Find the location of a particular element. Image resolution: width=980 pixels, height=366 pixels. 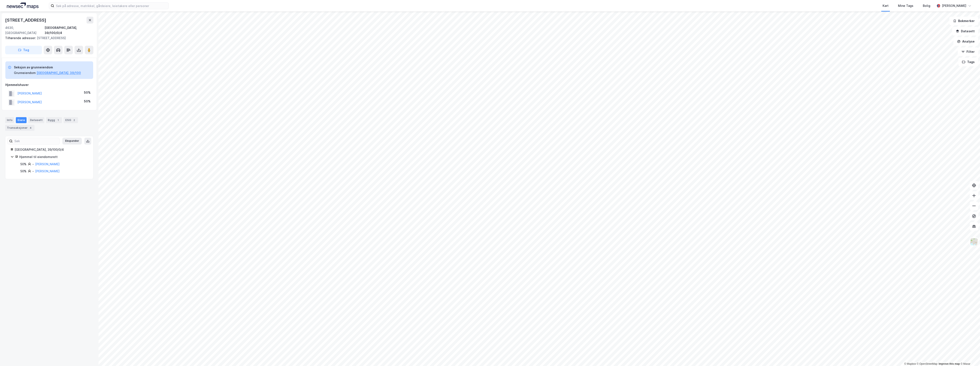

a: OpenStreetMap is located at coordinates (927, 364).